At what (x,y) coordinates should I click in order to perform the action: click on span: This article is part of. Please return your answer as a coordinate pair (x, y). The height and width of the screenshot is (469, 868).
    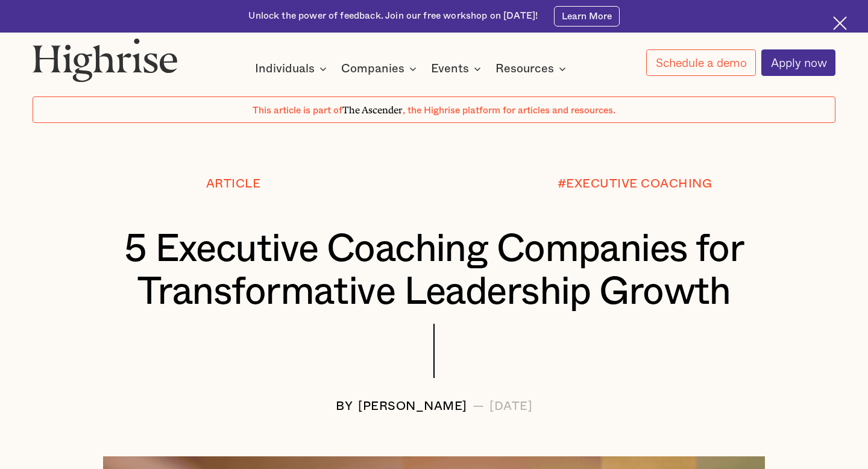
    Looking at the image, I should click on (297, 110).